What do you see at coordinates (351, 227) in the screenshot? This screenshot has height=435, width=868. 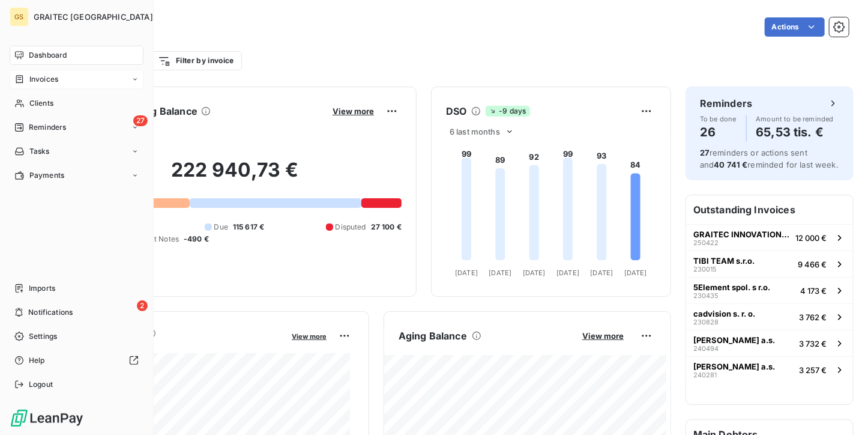 I see `span: Disputed` at bounding box center [351, 227].